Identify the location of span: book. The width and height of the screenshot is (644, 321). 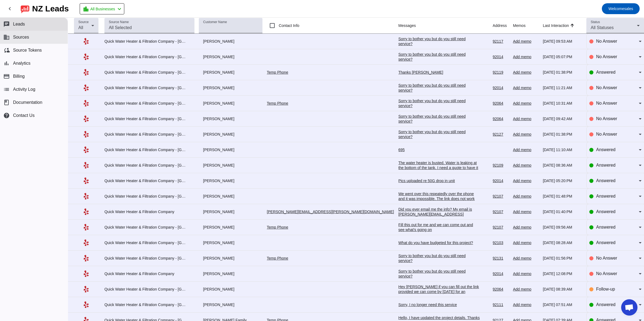
(6, 103).